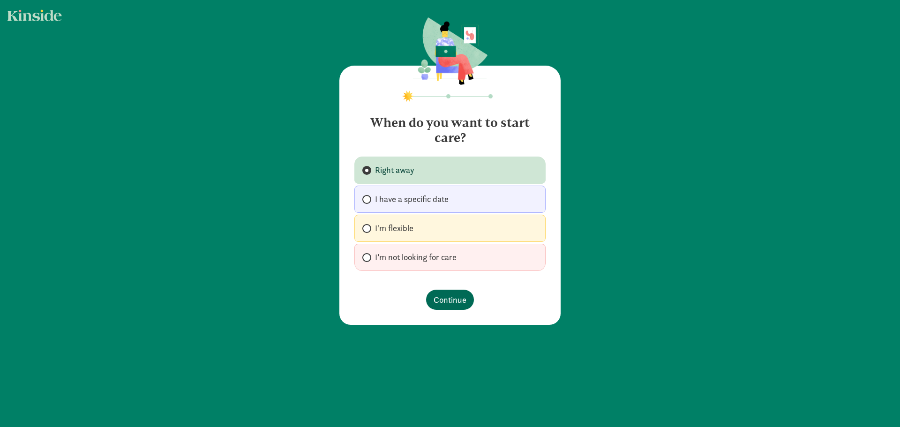 Image resolution: width=900 pixels, height=427 pixels. I want to click on span: Right away, so click(395, 170).